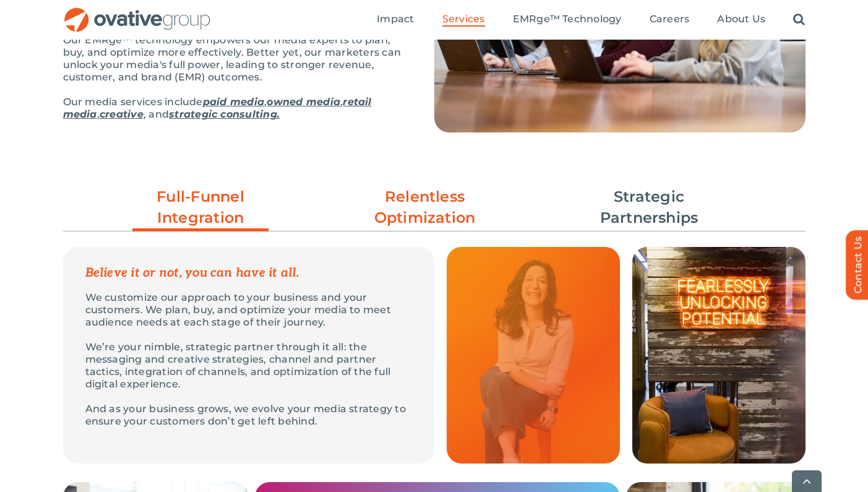 This screenshot has width=868, height=492. What do you see at coordinates (742, 20) in the screenshot?
I see `a: About Us` at bounding box center [742, 20].